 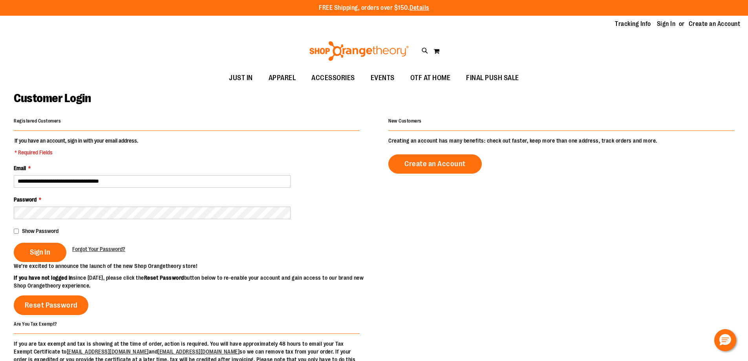 I want to click on button: Sign In, so click(x=40, y=252).